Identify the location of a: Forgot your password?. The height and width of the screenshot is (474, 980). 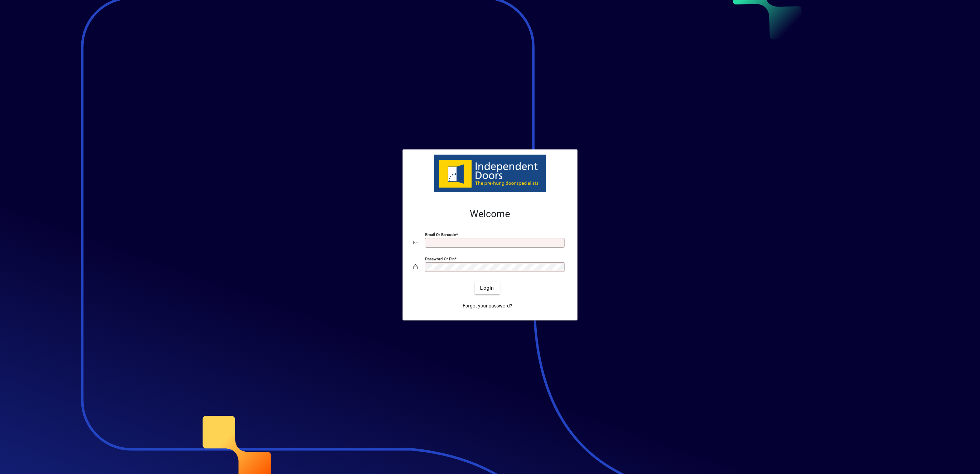
(487, 306).